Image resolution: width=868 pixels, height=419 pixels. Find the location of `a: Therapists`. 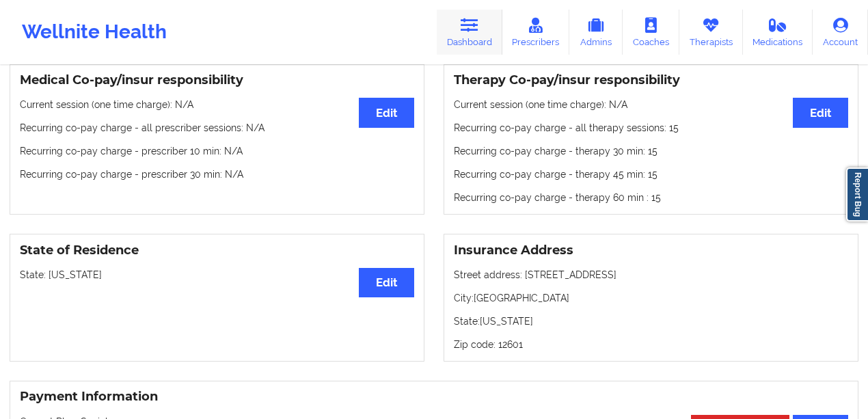

a: Therapists is located at coordinates (710, 33).